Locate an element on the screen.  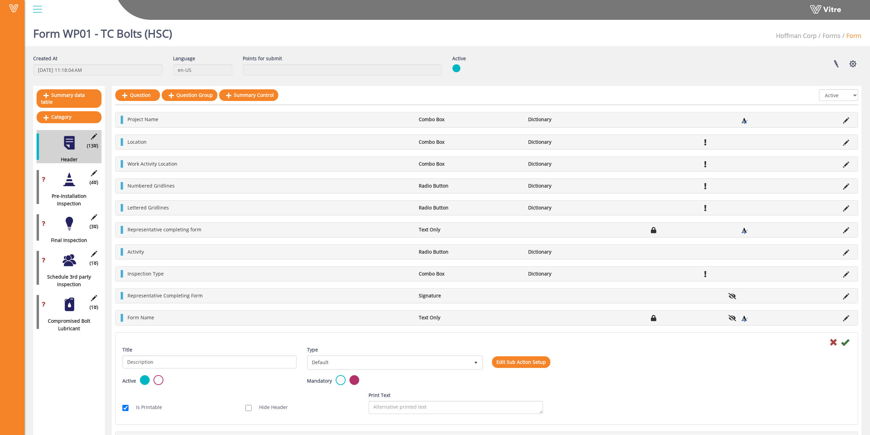
a: Summary Control is located at coordinates (249, 95).